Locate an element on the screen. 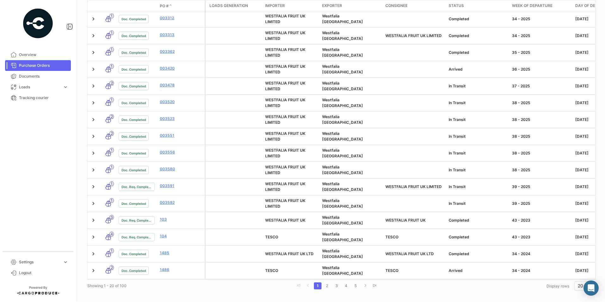  a: 103 is located at coordinates (181, 219).